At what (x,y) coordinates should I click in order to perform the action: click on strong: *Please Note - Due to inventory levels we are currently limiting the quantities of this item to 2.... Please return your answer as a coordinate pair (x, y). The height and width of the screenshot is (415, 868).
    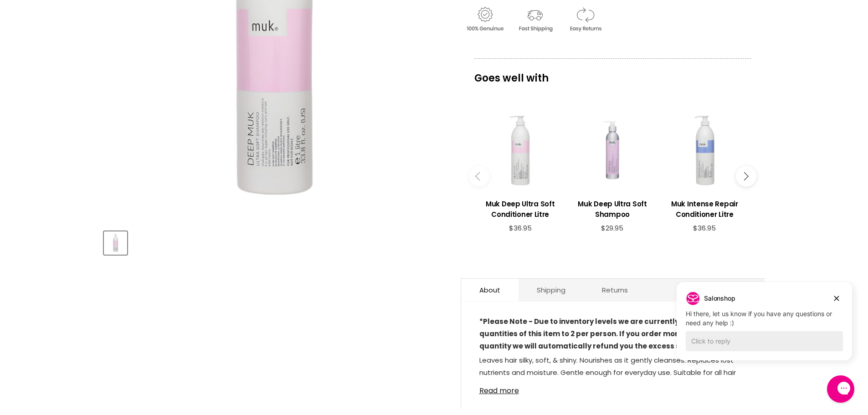
    Looking at the image, I should click on (600, 334).